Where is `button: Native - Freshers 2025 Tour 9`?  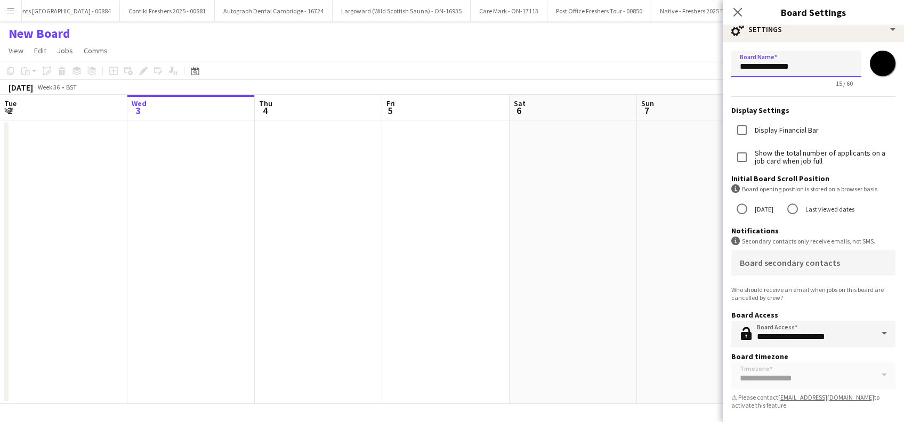 button: Native - Freshers 2025 Tour 9 is located at coordinates (698, 11).